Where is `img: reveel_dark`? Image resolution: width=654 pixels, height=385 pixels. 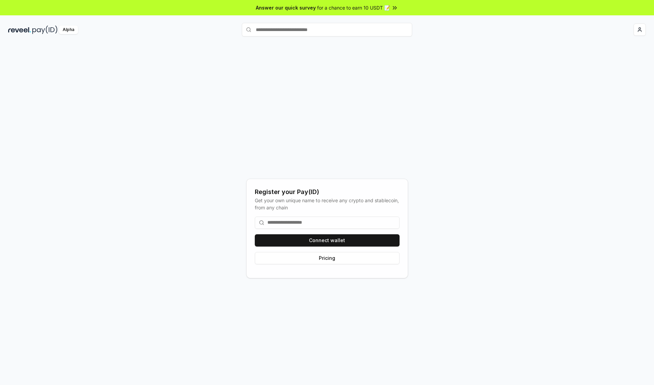 img: reveel_dark is located at coordinates (19, 30).